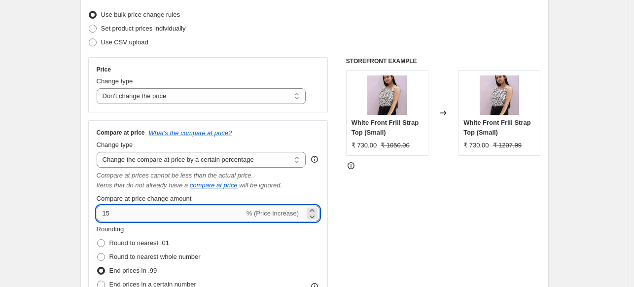 Image resolution: width=634 pixels, height=287 pixels. I want to click on i: Items that do not already have a, so click(142, 185).